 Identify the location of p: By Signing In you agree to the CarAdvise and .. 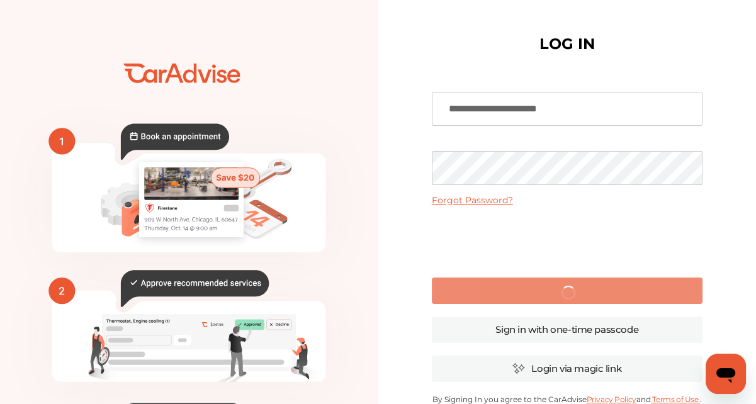
(567, 399).